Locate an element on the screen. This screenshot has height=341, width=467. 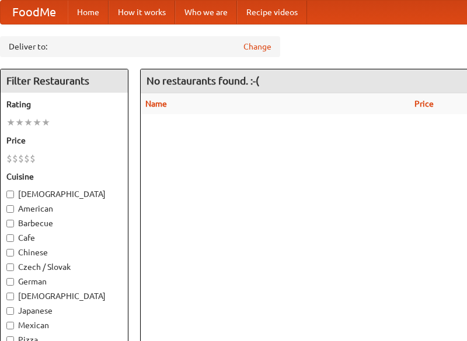
a: Price is located at coordinates (423, 104).